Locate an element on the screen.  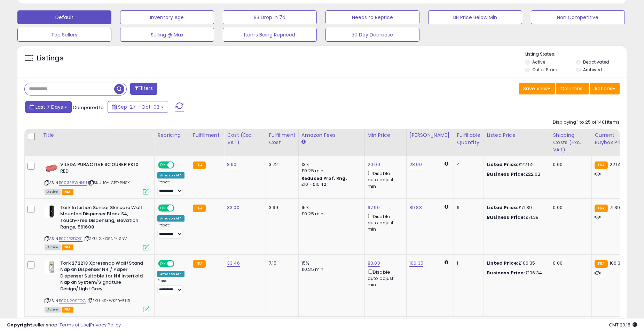
span: | SKU: 2J-O9NF-ISNV is located at coordinates (105, 239).